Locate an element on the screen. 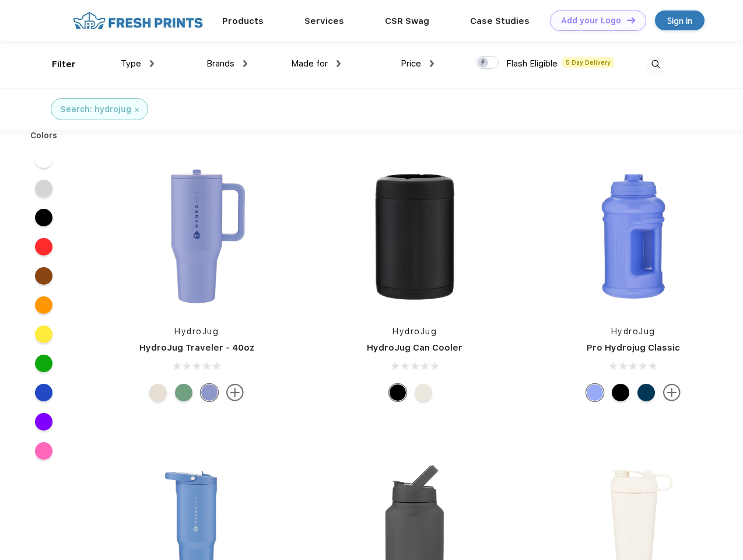  span: Price is located at coordinates (411, 64).